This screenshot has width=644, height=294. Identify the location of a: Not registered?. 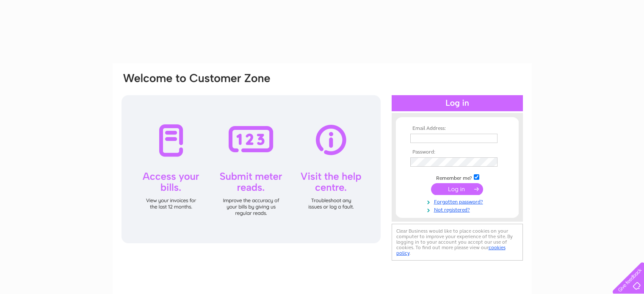
(458, 209).